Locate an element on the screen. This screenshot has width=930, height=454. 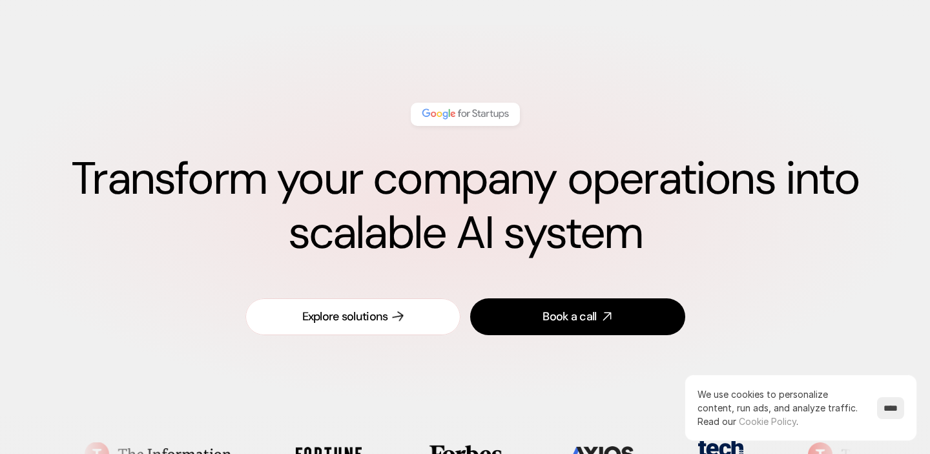
span: Read our . is located at coordinates (748, 421).